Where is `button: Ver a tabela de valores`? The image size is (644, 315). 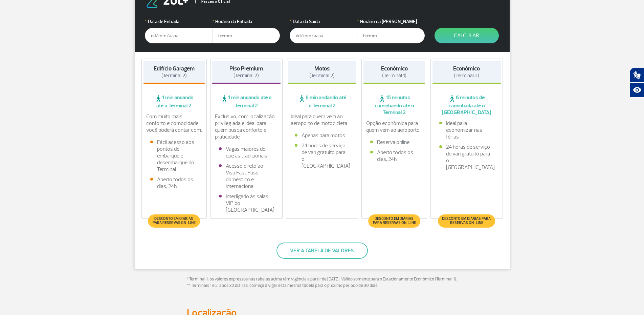 button: Ver a tabela de valores is located at coordinates (322, 250).